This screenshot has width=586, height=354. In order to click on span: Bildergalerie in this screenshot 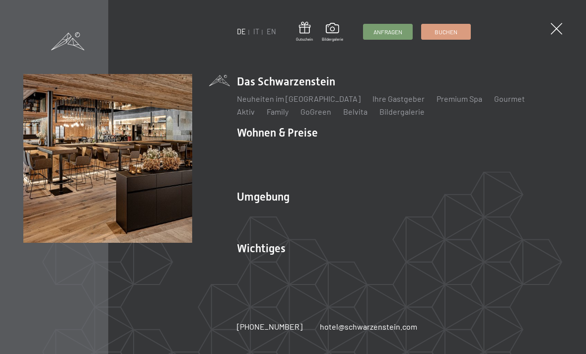, I will do `click(332, 39)`.